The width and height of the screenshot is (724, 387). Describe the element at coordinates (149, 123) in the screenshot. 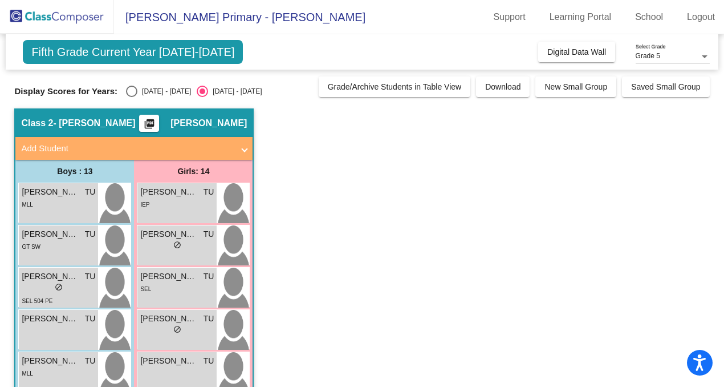

I see `button: Print Students Details` at that location.